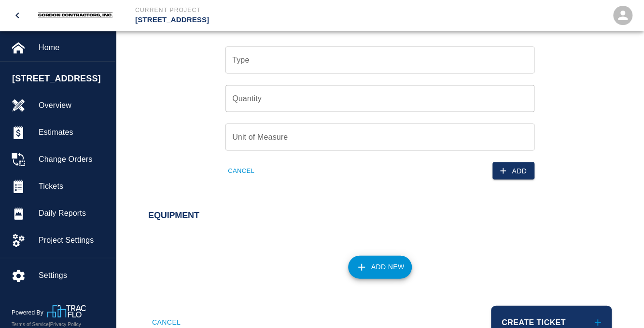 The width and height of the screenshot is (644, 328). I want to click on span: Home, so click(73, 48).